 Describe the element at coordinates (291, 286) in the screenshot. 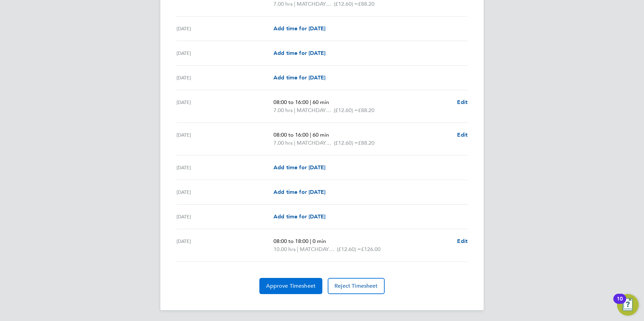

I see `span: Approve Timesheet` at that location.